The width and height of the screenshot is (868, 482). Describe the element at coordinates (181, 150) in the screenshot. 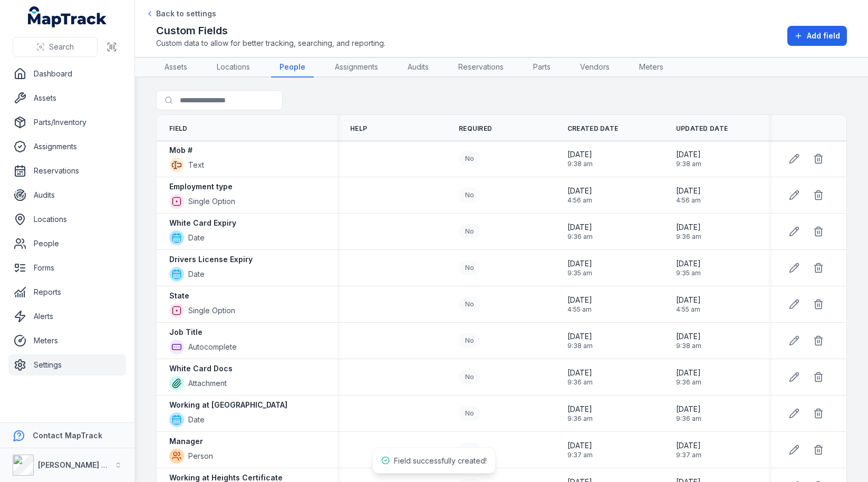

I see `strong: Mob #` at that location.